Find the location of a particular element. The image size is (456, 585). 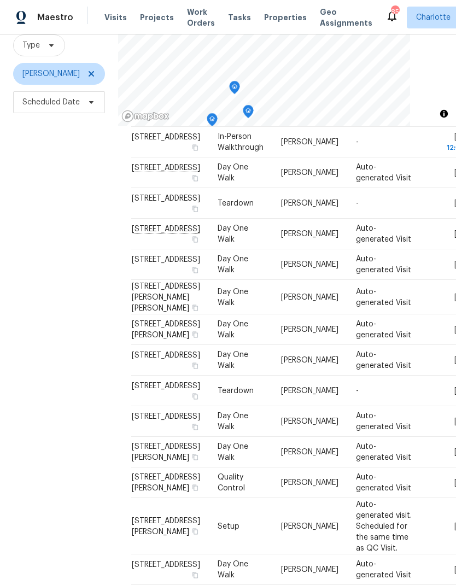

a: Mapbox homepage is located at coordinates (145, 116).